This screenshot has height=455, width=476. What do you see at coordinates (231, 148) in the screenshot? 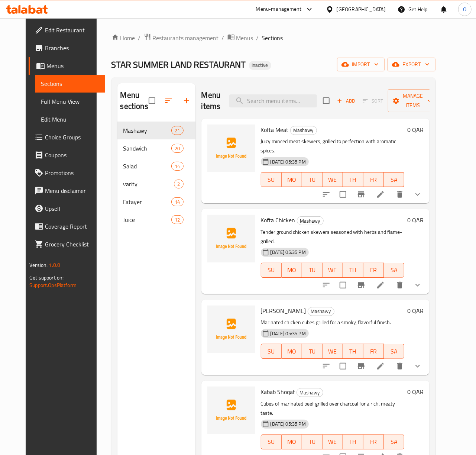
I see `img: Kofta Meat` at bounding box center [231, 148].